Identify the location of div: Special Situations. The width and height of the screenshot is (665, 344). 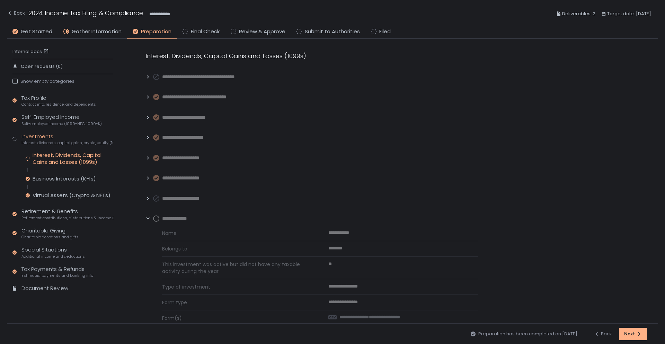
(53, 252).